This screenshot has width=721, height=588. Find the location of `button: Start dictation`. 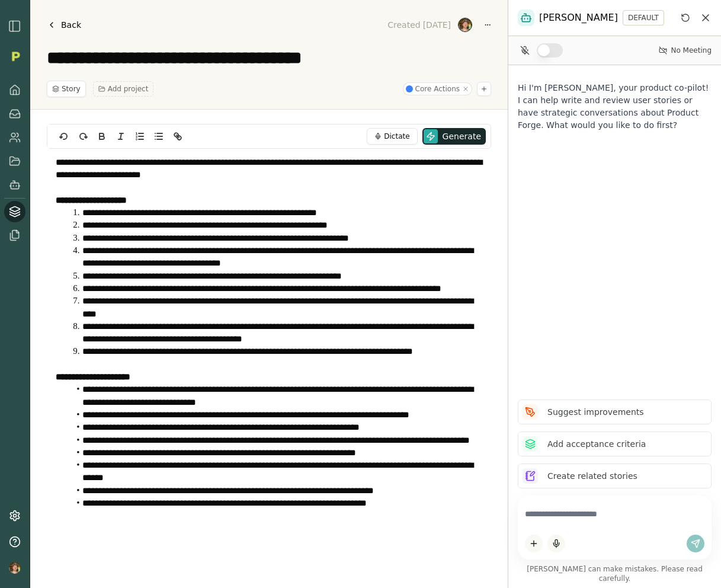

button: Start dictation is located at coordinates (557, 544).